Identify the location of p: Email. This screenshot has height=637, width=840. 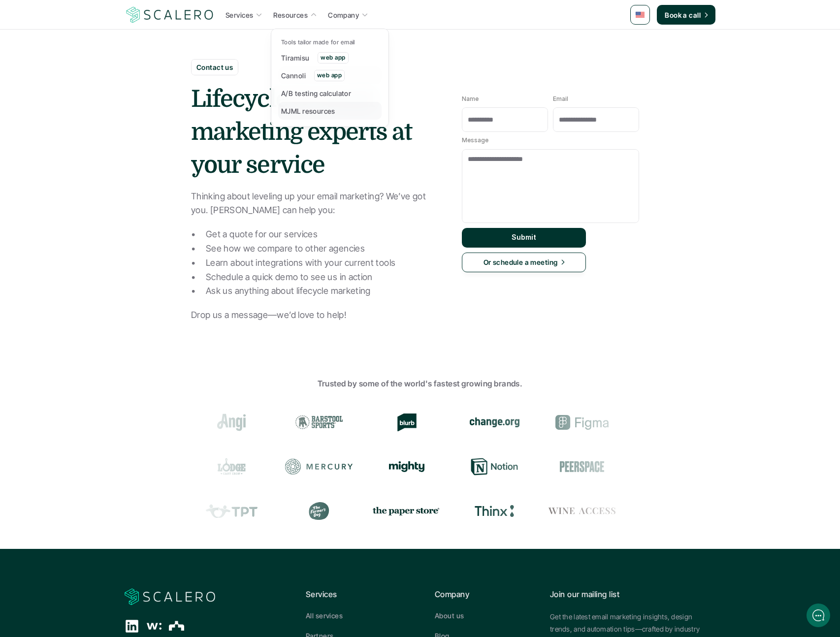
(560, 99).